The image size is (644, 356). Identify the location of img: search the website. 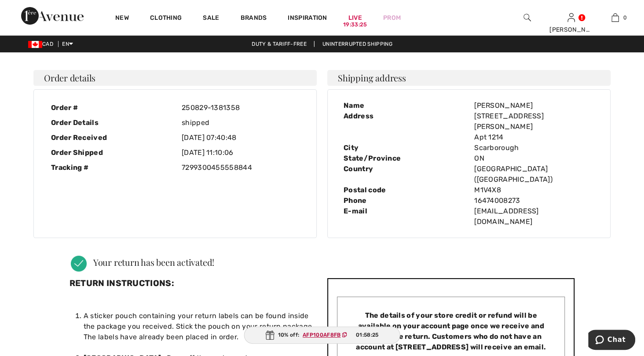
(527, 18).